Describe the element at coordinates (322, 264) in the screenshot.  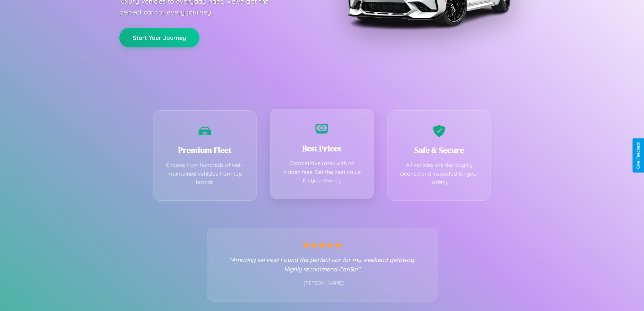
I see `p: "Amazing service! Found the perfect car for my weekend getaway. Highly recommend CarGo!"` at that location.